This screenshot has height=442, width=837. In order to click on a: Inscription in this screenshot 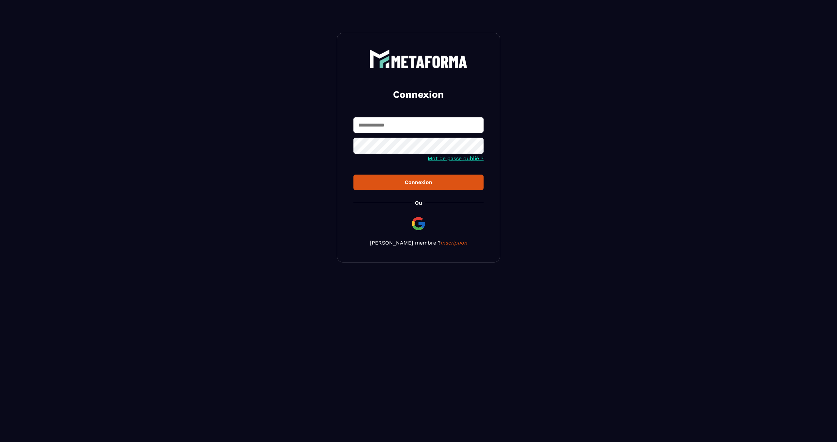, I will do `click(454, 243)`.